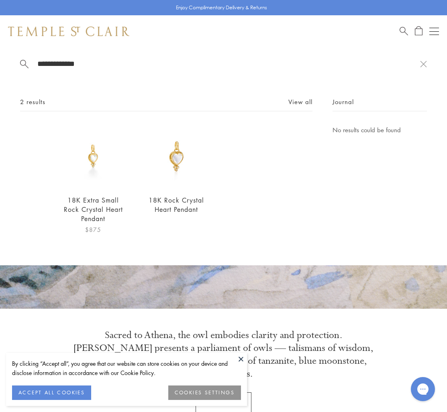  What do you see at coordinates (434, 31) in the screenshot?
I see `button: Open navigation` at bounding box center [434, 31].